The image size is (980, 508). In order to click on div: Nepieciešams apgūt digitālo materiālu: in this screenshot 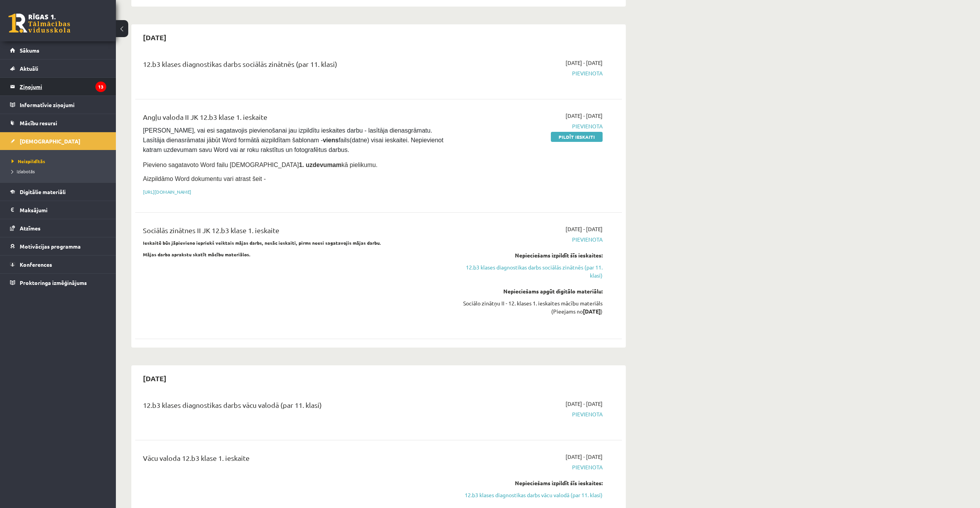, I will do `click(529, 291)`.